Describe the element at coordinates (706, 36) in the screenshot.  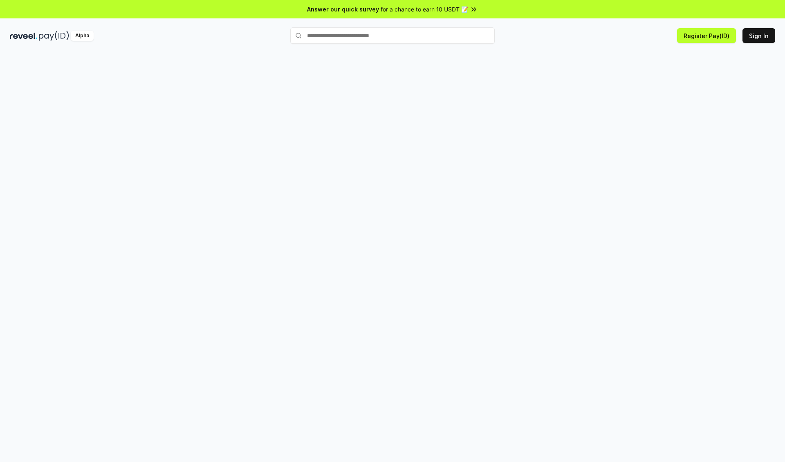
I see `button: Register Pay(ID)` at that location.